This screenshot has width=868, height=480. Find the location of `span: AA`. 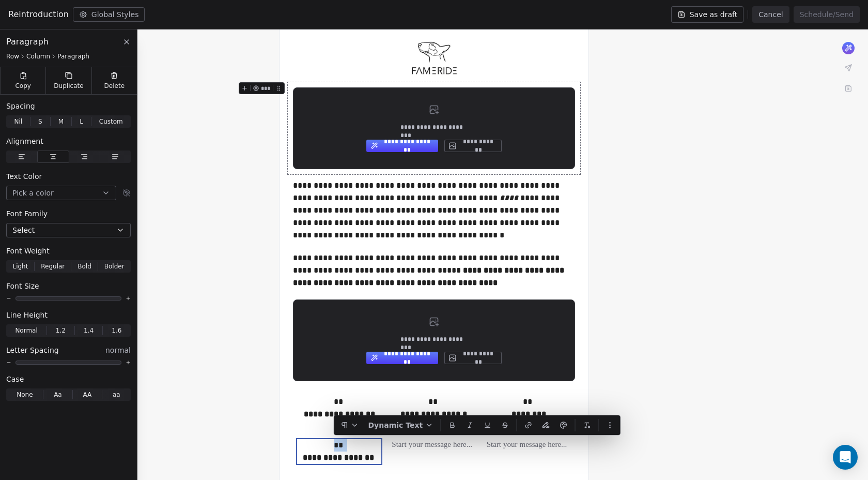

span: AA is located at coordinates (86, 394).